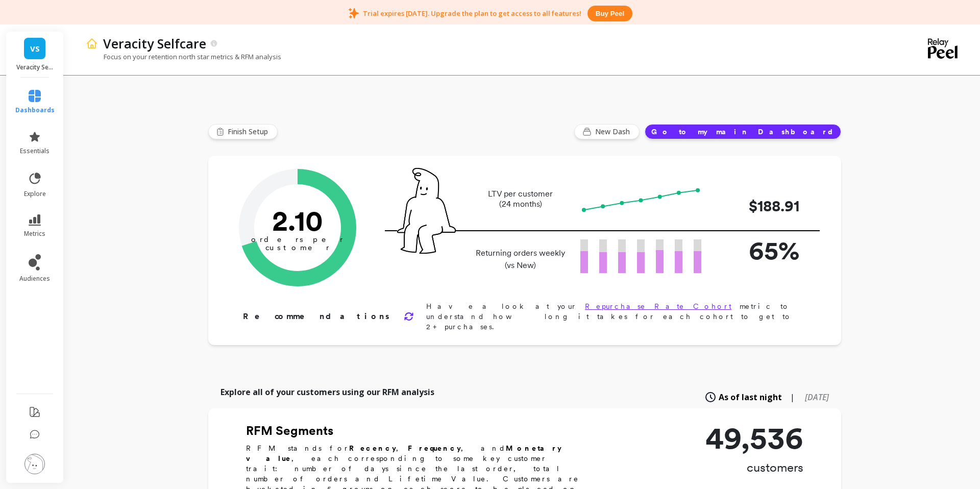 Image resolution: width=980 pixels, height=489 pixels. What do you see at coordinates (607, 131) in the screenshot?
I see `button: New Dash` at bounding box center [607, 131].